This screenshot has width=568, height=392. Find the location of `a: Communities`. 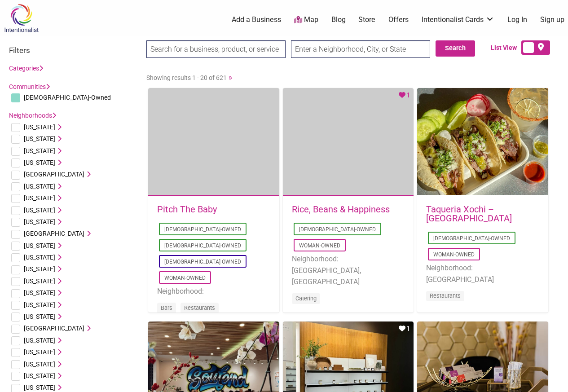

a: Communities is located at coordinates (29, 87).